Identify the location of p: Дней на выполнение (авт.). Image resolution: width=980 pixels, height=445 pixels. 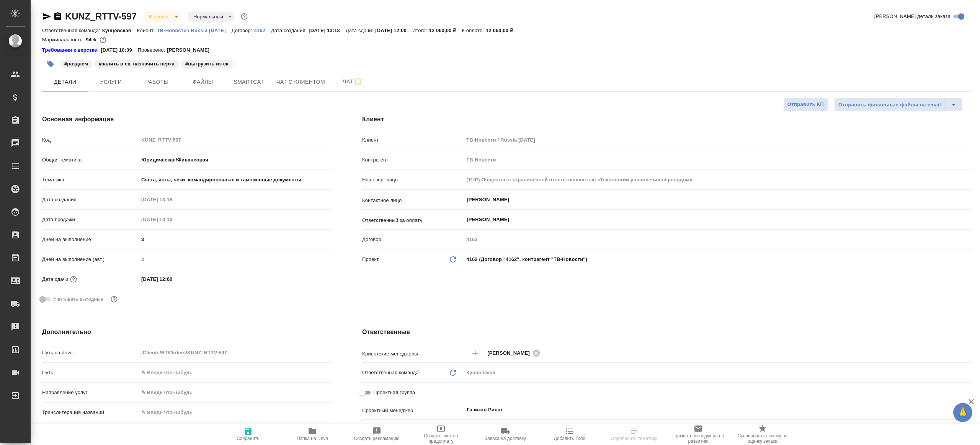
(91, 259).